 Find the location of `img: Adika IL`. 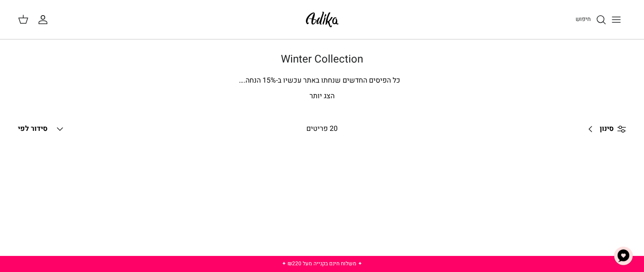

img: Adika IL is located at coordinates (322, 19).